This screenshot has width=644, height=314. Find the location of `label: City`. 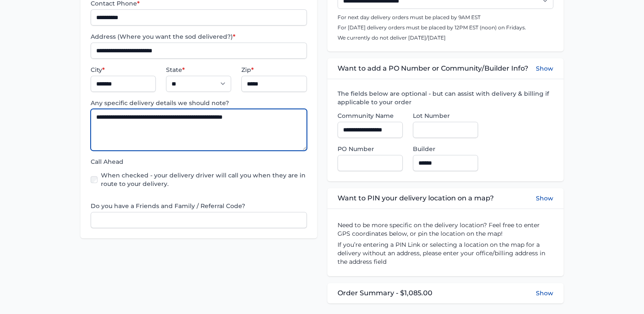

label: City is located at coordinates (123, 70).